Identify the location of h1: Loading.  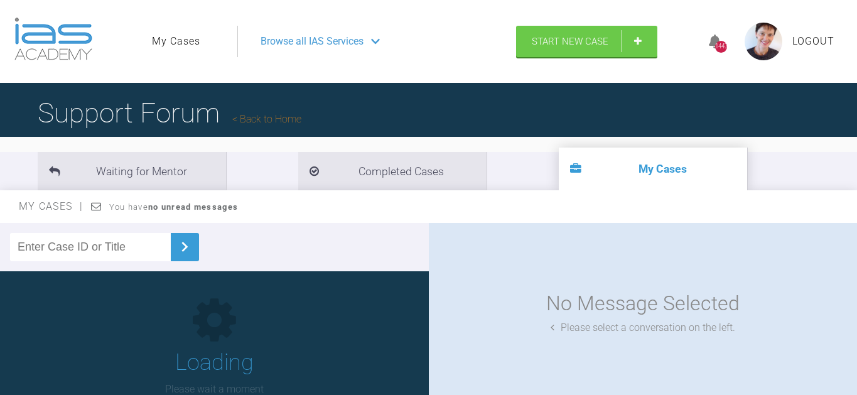
(214, 363).